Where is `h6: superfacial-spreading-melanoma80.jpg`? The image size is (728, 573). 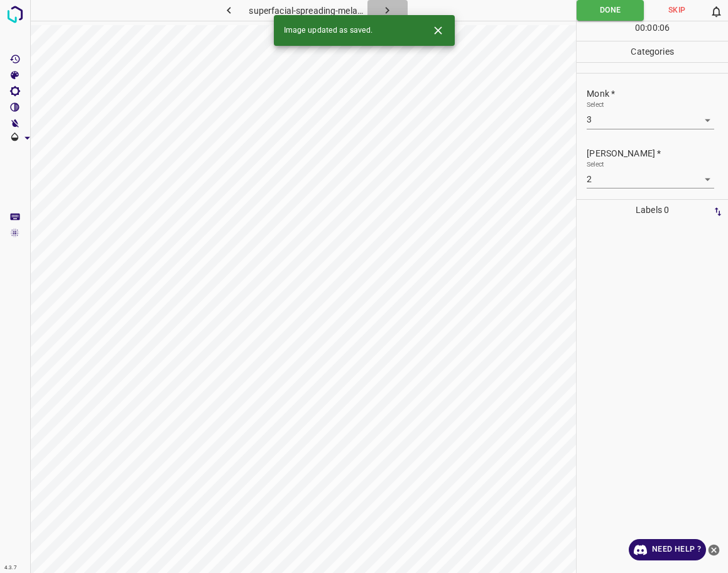
h6: superfacial-spreading-melanoma80.jpg is located at coordinates (308, 12).